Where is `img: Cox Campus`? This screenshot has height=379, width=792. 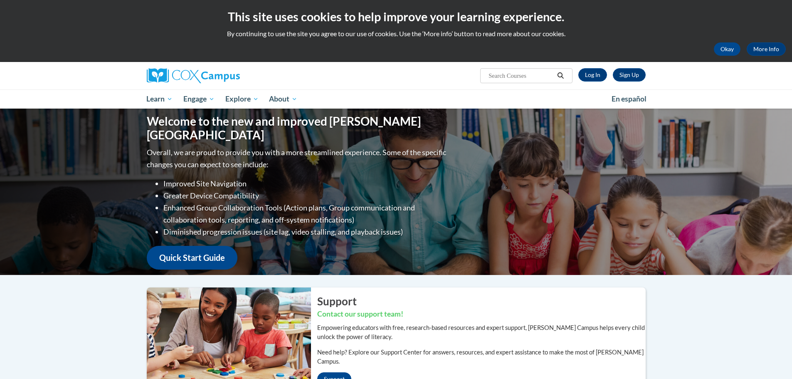
img: Cox Campus is located at coordinates (193, 76).